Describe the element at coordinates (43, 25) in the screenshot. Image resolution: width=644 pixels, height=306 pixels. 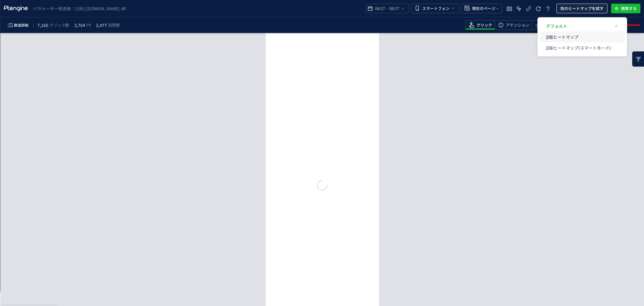
I see `span: 7,160` at that location.